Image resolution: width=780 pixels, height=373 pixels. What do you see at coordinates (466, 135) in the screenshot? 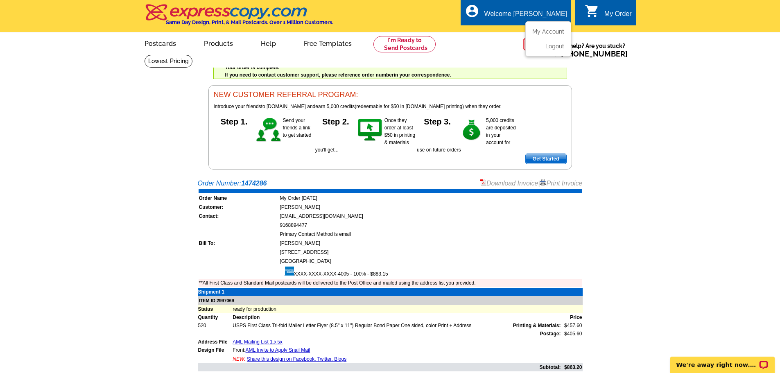
I see `span: 5,000 credits are deposited in your account for use on future orders` at bounding box center [466, 135].